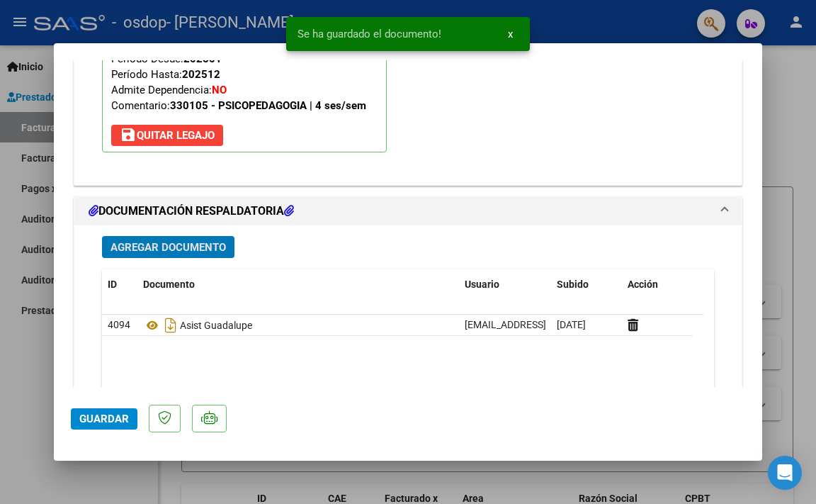  Describe the element at coordinates (505, 284) in the screenshot. I see `datatable-header-cell: Usuario` at that location.